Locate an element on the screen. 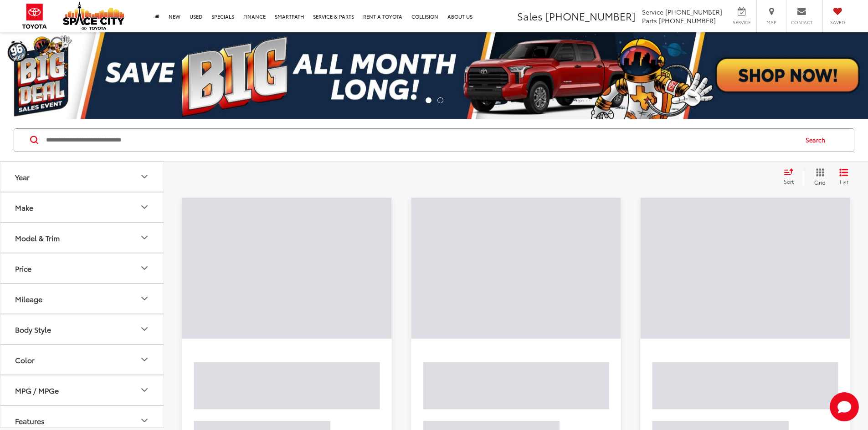 The width and height of the screenshot is (868, 430). img: Space City Toyota is located at coordinates (94, 16).